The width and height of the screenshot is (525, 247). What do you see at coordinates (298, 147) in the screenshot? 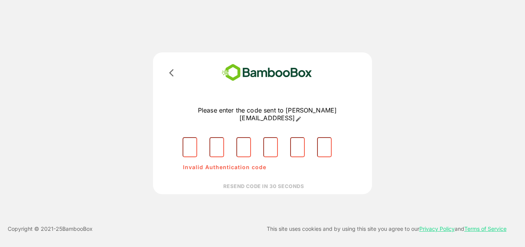
I see `input: Please enter OTP character 5` at bounding box center [298, 147].